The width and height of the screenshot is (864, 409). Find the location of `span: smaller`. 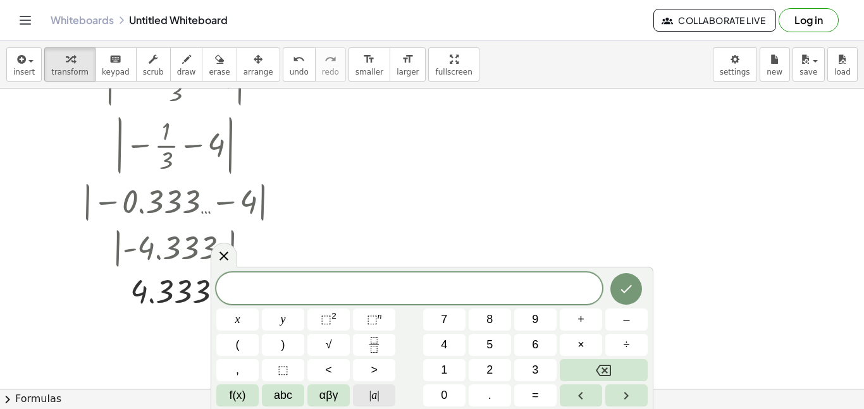

span: smaller is located at coordinates (369, 72).